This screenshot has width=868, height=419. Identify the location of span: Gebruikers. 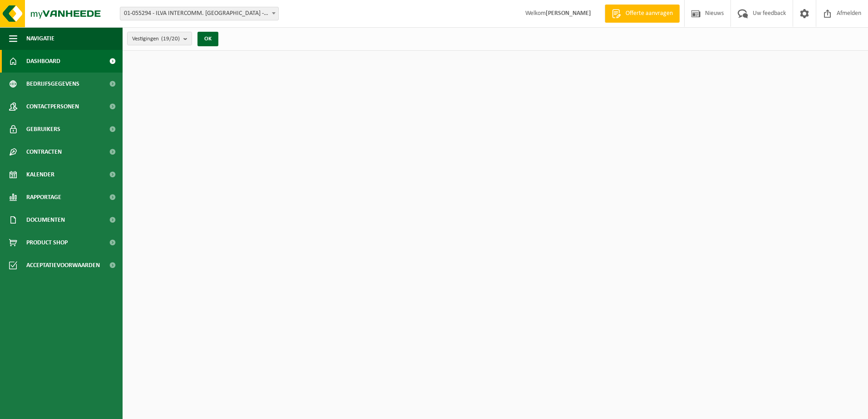
(43, 129).